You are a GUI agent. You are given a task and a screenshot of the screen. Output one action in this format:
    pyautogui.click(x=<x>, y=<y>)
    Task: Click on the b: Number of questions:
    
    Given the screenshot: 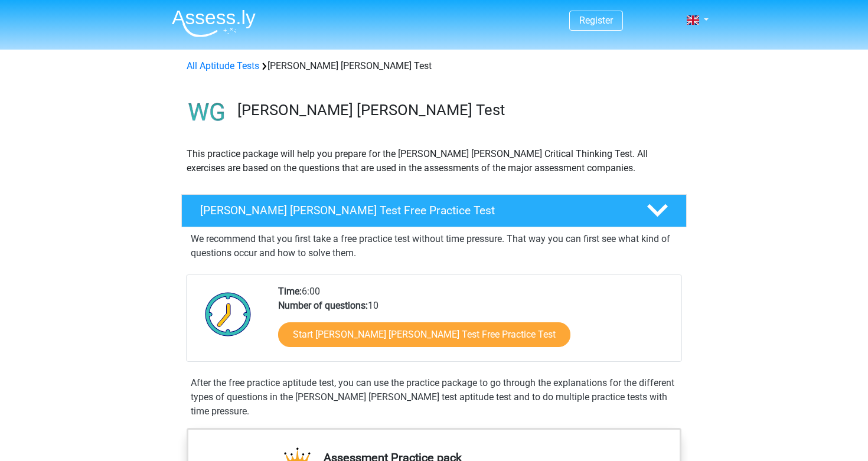 What is the action you would take?
    pyautogui.click(x=323, y=305)
    